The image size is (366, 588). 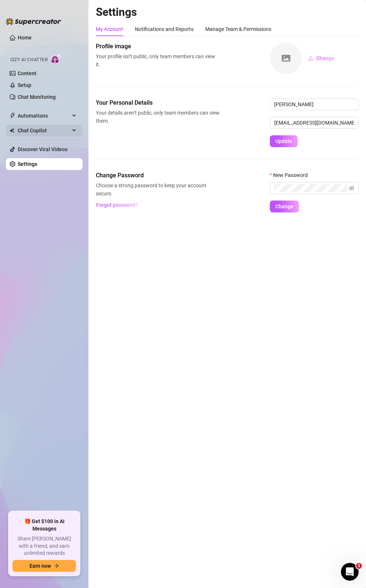 What do you see at coordinates (283, 141) in the screenshot?
I see `button: Update` at bounding box center [283, 141].